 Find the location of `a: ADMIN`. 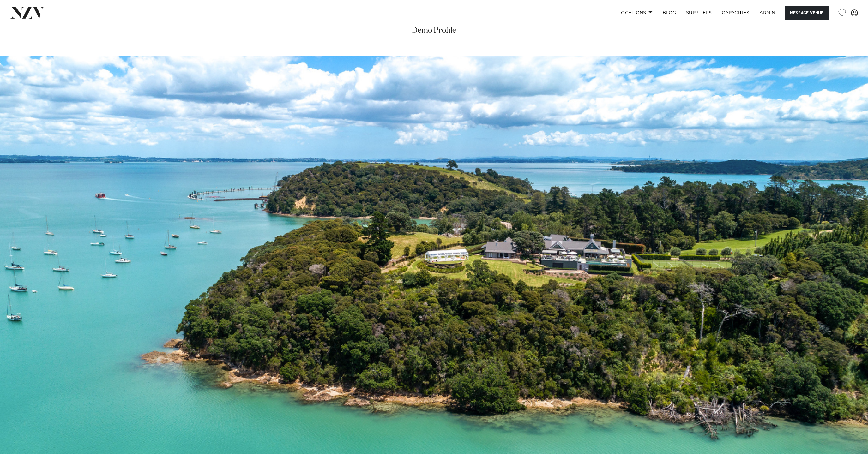

a: ADMIN is located at coordinates (767, 13).